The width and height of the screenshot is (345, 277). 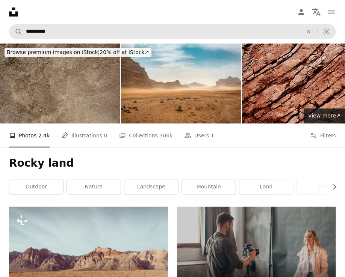 What do you see at coordinates (106, 136) in the screenshot?
I see `span: 0` at bounding box center [106, 136].